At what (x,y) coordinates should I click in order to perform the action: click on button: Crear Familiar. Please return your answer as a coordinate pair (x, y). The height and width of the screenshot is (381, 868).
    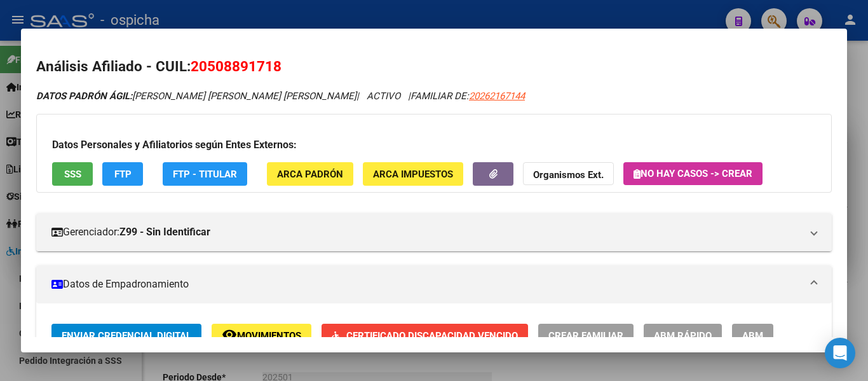
    Looking at the image, I should click on (586, 335).